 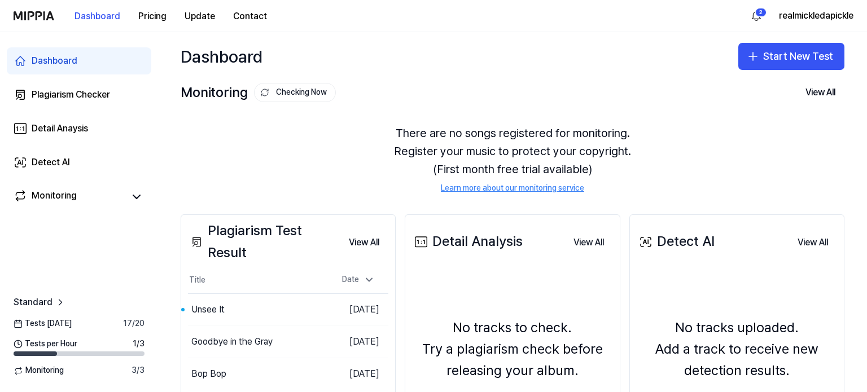 I want to click on span: Tests per Hour, so click(x=45, y=344).